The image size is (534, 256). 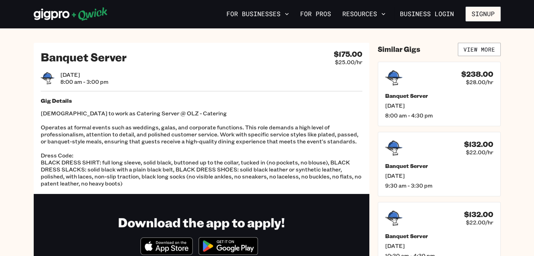 What do you see at coordinates (480, 82) in the screenshot?
I see `span: $28.00/hr` at bounding box center [480, 82].